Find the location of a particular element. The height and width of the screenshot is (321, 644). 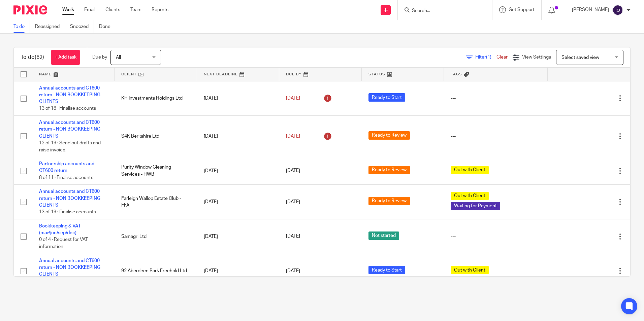

a: Clients is located at coordinates (113, 10).